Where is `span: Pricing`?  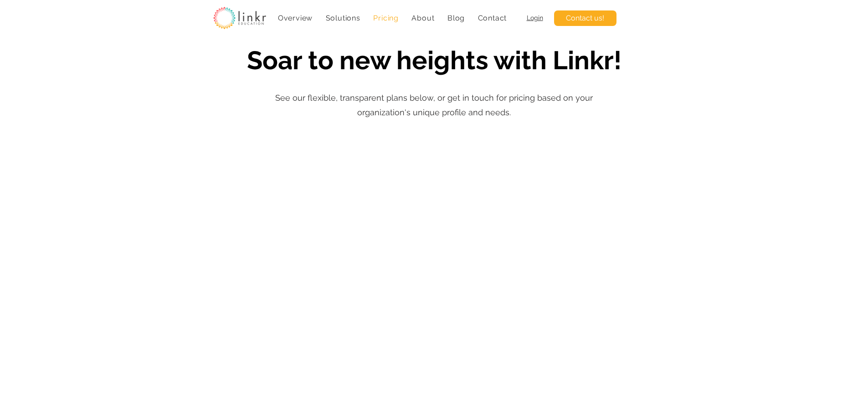
span: Pricing is located at coordinates (386, 18).